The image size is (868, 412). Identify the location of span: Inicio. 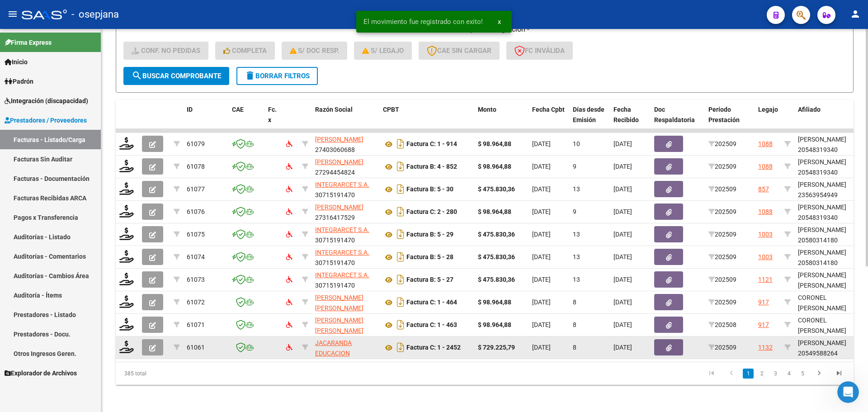
(16, 62).